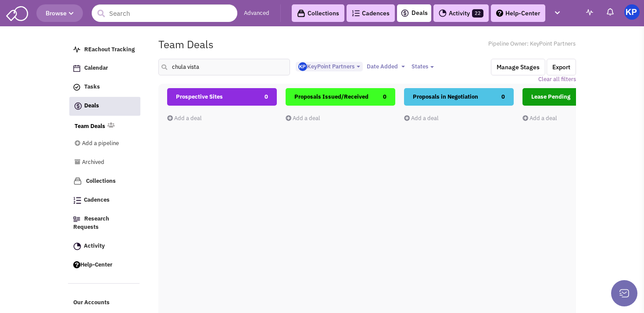  Describe the element at coordinates (423, 67) in the screenshot. I see `button: States` at that location.